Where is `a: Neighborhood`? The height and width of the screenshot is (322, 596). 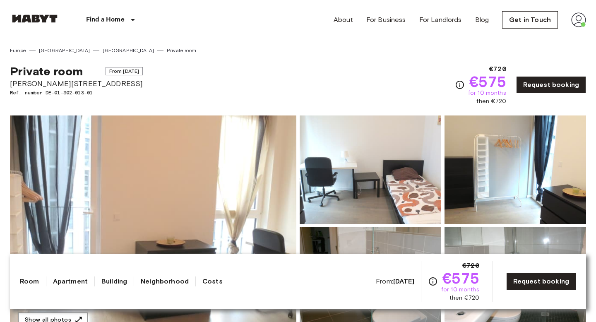 a: Neighborhood is located at coordinates (165, 282).